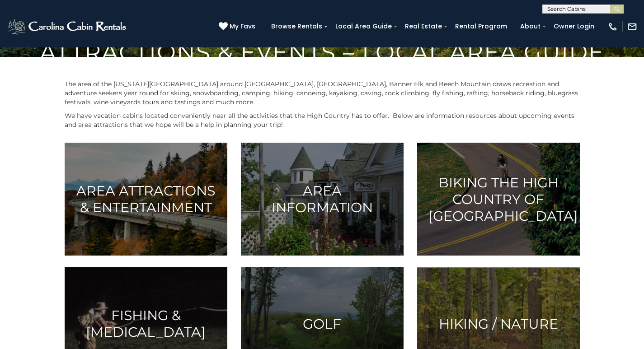 This screenshot has width=644, height=349. I want to click on h3: Hiking / Nature, so click(499, 324).